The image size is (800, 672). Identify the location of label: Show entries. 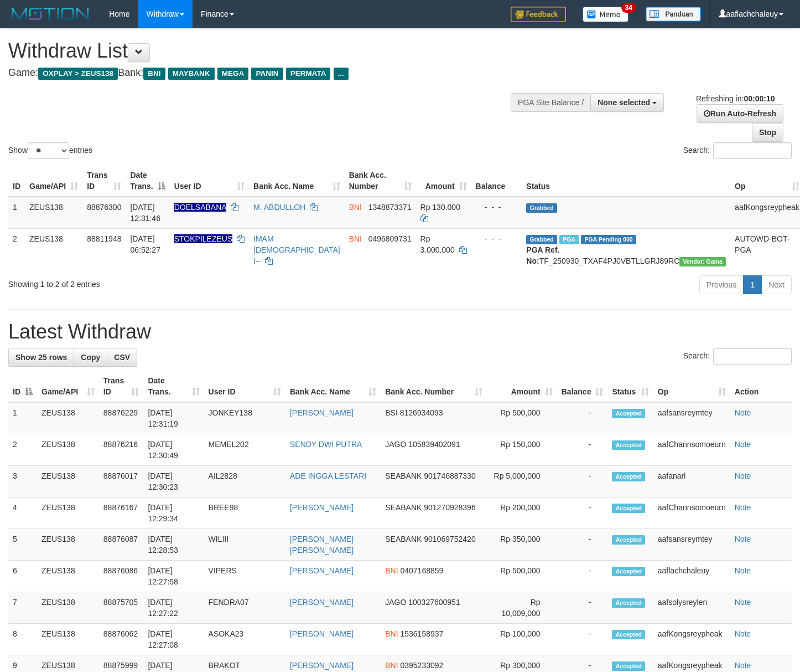
(51, 151).